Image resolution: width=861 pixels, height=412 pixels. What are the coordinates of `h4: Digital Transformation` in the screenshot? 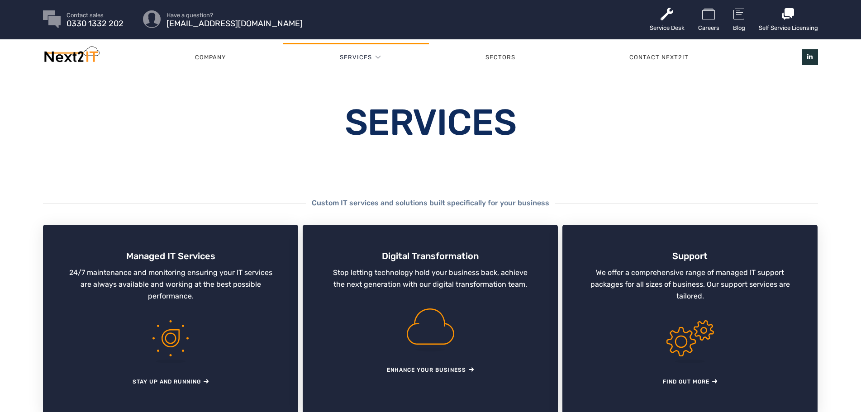 It's located at (430, 256).